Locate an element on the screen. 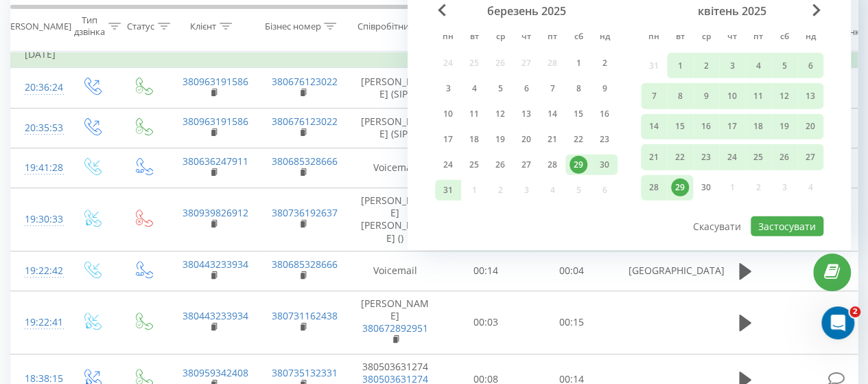 The image size is (868, 384). div: нд 9 бер 2025 р. is located at coordinates (604, 89).